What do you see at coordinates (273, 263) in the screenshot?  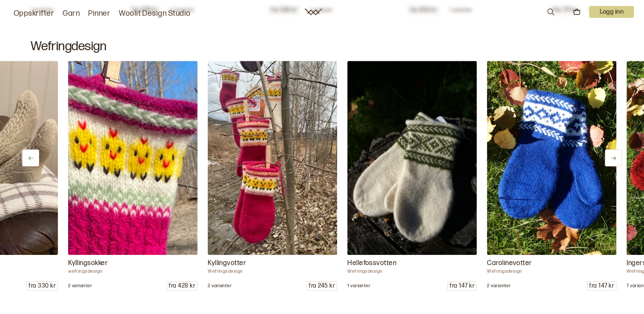 I see `p: Kyllingvotter` at bounding box center [273, 263].